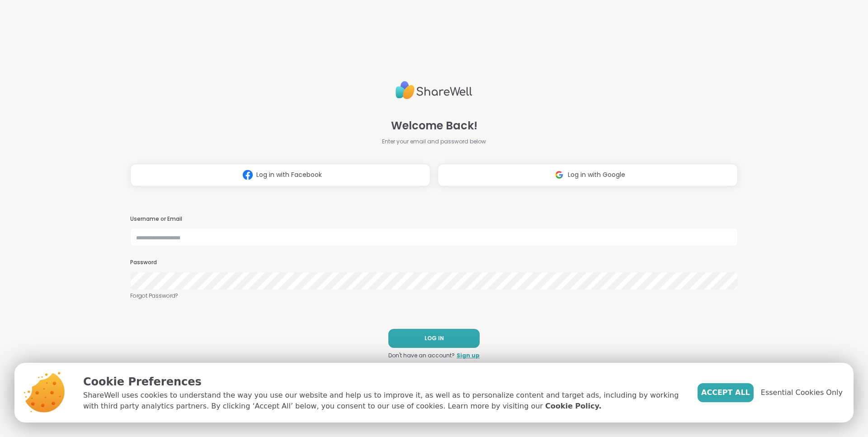  What do you see at coordinates (434, 126) in the screenshot?
I see `span: Welcome Back!` at bounding box center [434, 126].